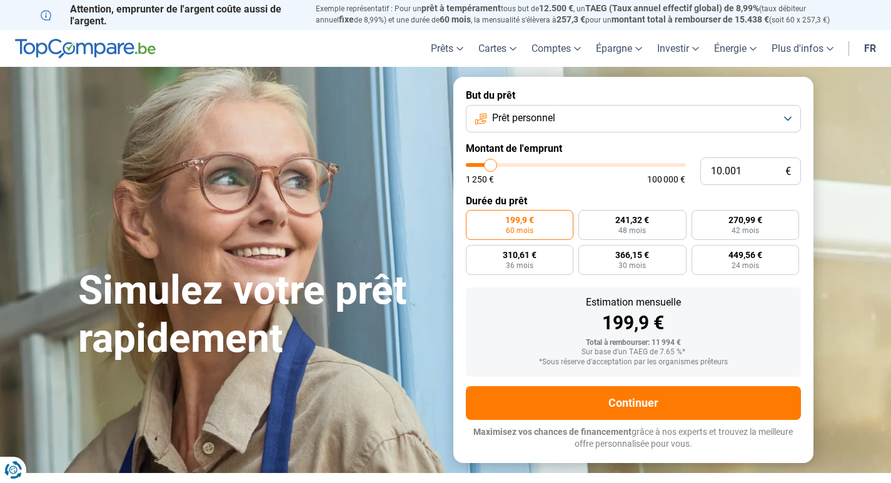  What do you see at coordinates (632, 266) in the screenshot?
I see `span: 30 mois` at bounding box center [632, 266].